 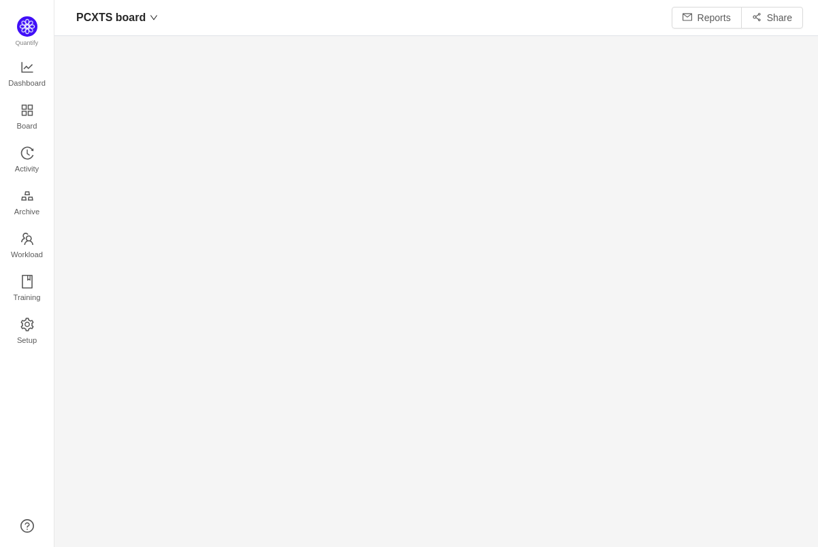 I want to click on a: Archive, so click(x=27, y=203).